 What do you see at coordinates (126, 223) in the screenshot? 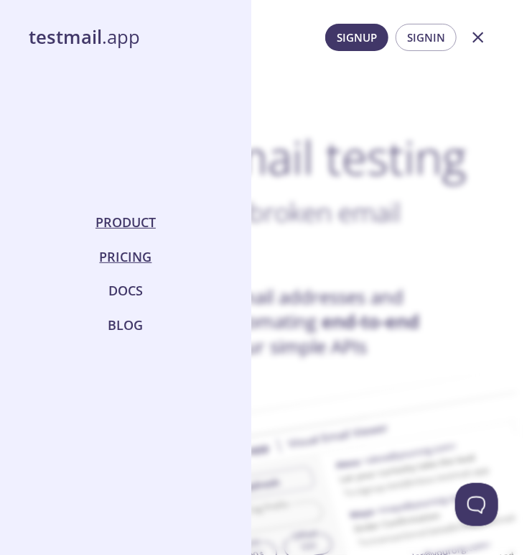
I see `a: Product` at bounding box center [126, 223].